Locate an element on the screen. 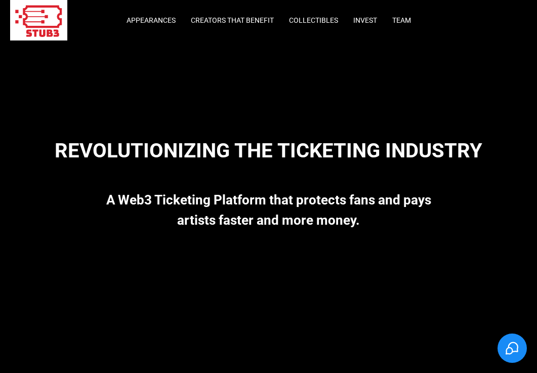  a: Team is located at coordinates (401, 20).